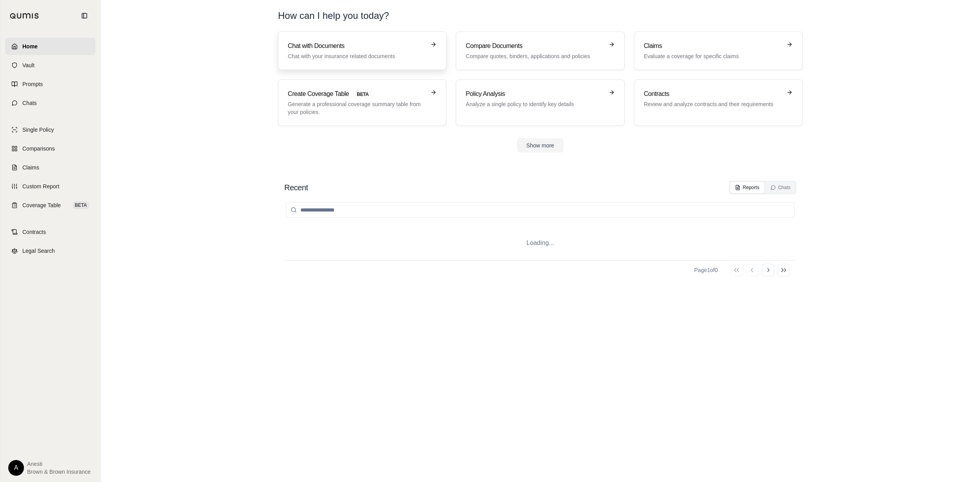 The image size is (980, 482). I want to click on h3: Chat with Documents, so click(357, 46).